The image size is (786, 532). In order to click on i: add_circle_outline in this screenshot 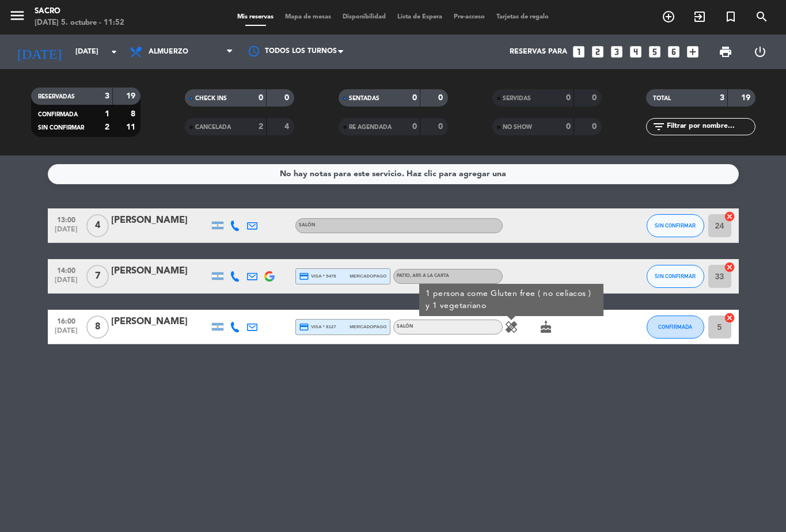, I will do `click(669, 17)`.